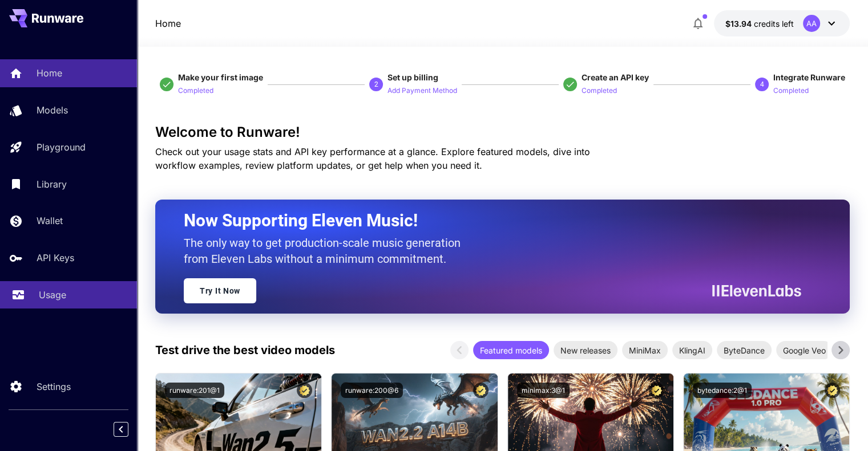 This screenshot has width=868, height=451. Describe the element at coordinates (544, 390) in the screenshot. I see `button: minimax:3@1` at that location.